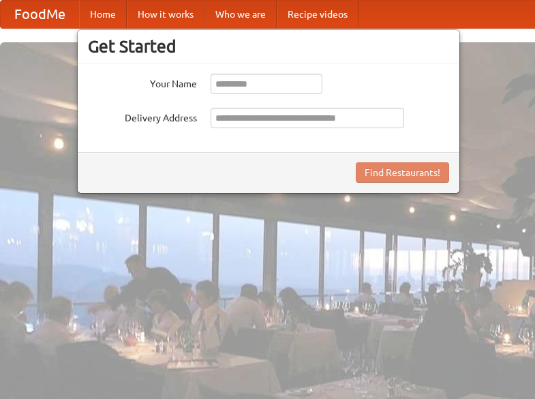 This screenshot has height=399, width=535. What do you see at coordinates (240, 14) in the screenshot?
I see `a: Who we are` at bounding box center [240, 14].